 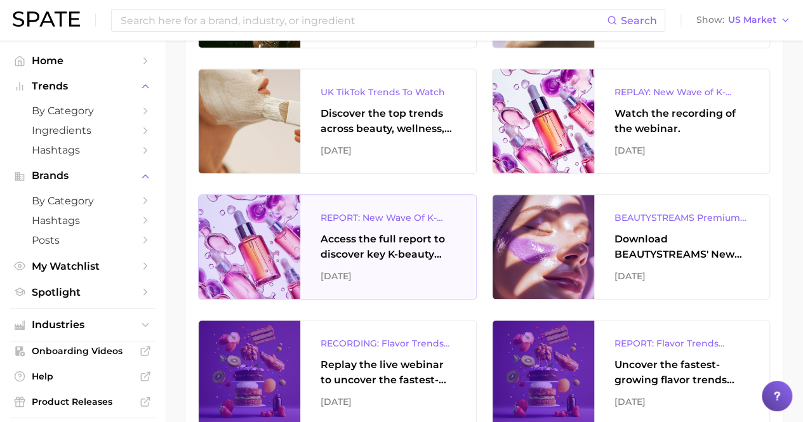 I want to click on span: Posts, so click(x=82, y=240).